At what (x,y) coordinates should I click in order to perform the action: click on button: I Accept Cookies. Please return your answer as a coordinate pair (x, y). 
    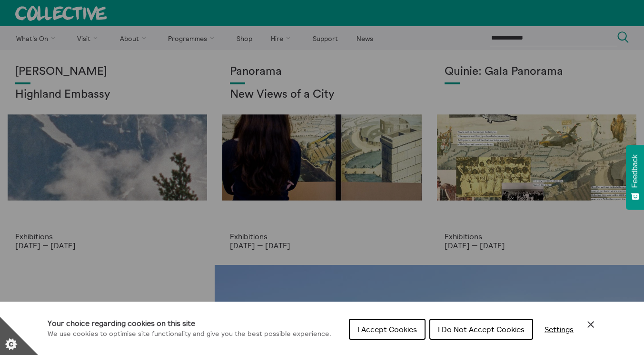
    Looking at the image, I should click on (387, 329).